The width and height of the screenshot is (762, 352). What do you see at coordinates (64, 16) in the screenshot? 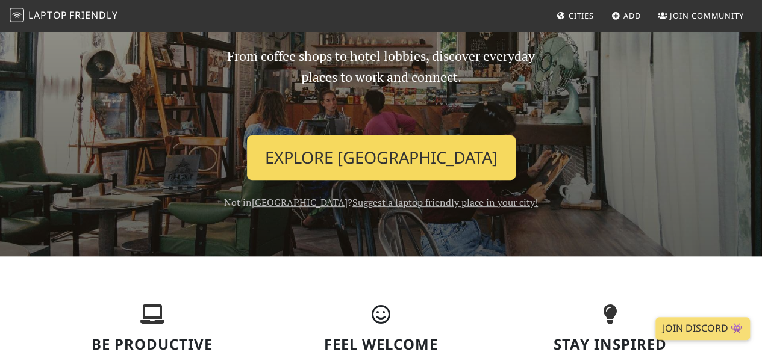
I see `a: LaptopFriendly LaptopFriendly` at bounding box center [64, 16].